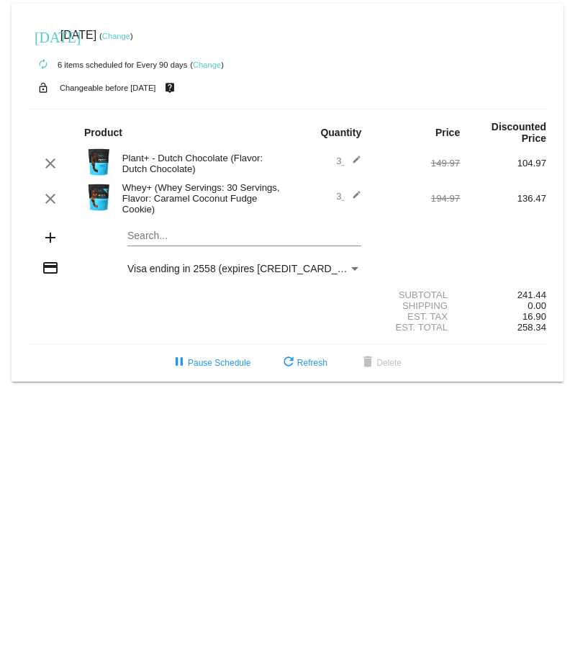 The height and width of the screenshot is (656, 575). Describe the element at coordinates (503, 295) in the screenshot. I see `div: 241.44` at that location.